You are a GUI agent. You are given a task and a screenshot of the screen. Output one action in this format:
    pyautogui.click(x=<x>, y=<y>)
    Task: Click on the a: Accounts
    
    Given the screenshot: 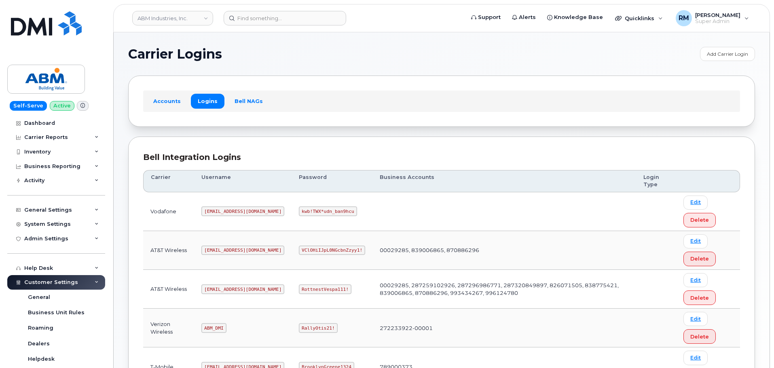 What is the action you would take?
    pyautogui.click(x=167, y=101)
    